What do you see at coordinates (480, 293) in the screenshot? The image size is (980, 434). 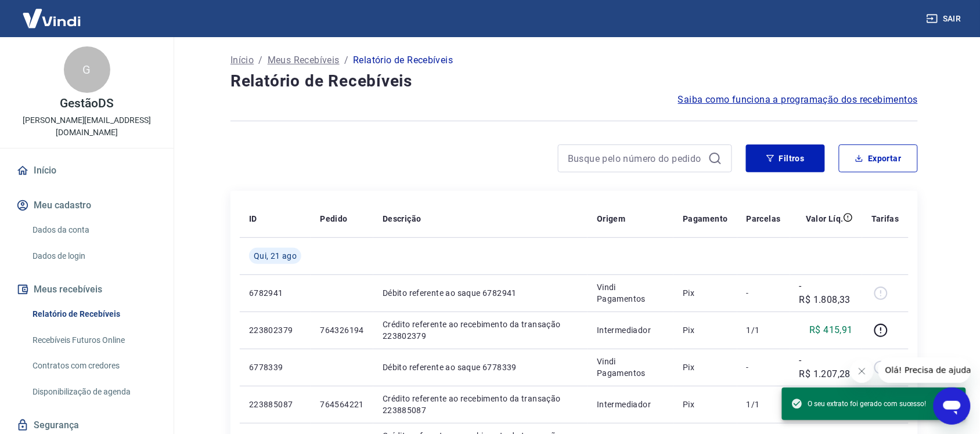 I see `p: Débito referente ao saque 6782941` at bounding box center [480, 293].